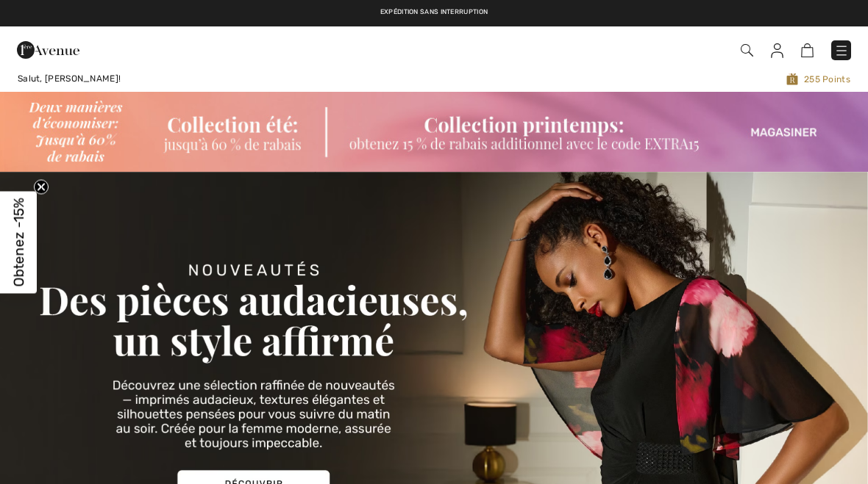 Image resolution: width=868 pixels, height=484 pixels. I want to click on img: Panier d'achat, so click(806, 50).